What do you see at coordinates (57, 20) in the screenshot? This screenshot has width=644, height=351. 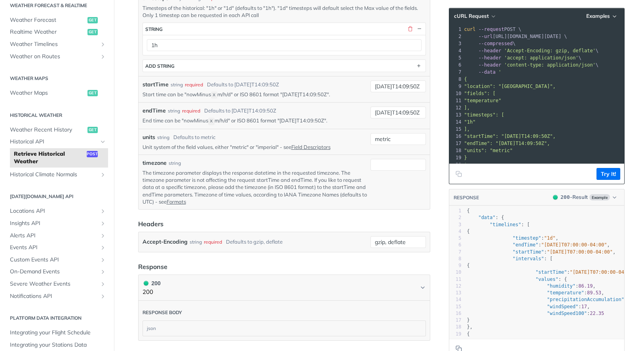 I see `a: Weather Forecastget` at bounding box center [57, 20].